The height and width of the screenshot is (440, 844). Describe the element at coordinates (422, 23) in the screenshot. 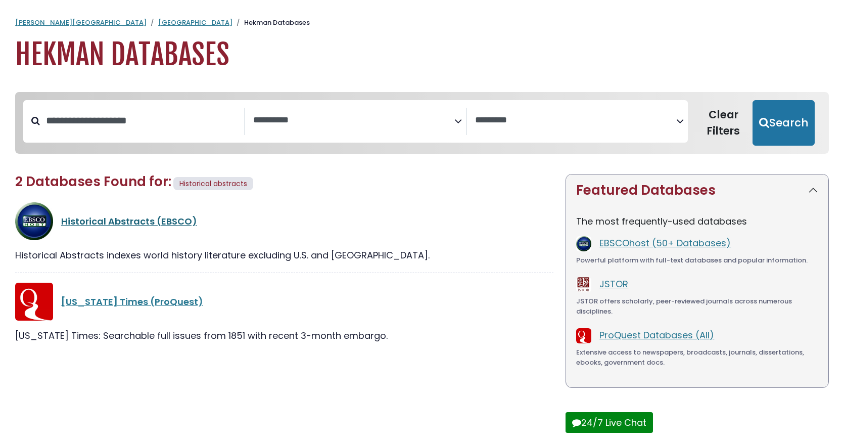

I see `nav: breadcrumb` at that location.